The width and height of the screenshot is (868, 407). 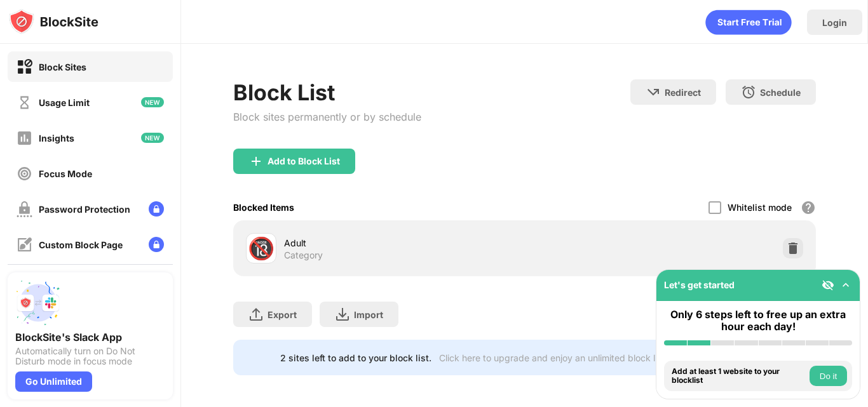 I want to click on img: customize-block-page-off.svg, so click(x=24, y=244).